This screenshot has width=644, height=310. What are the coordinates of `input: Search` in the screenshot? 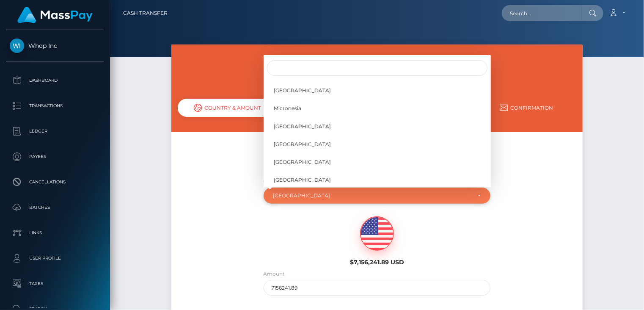 It's located at (377, 68).